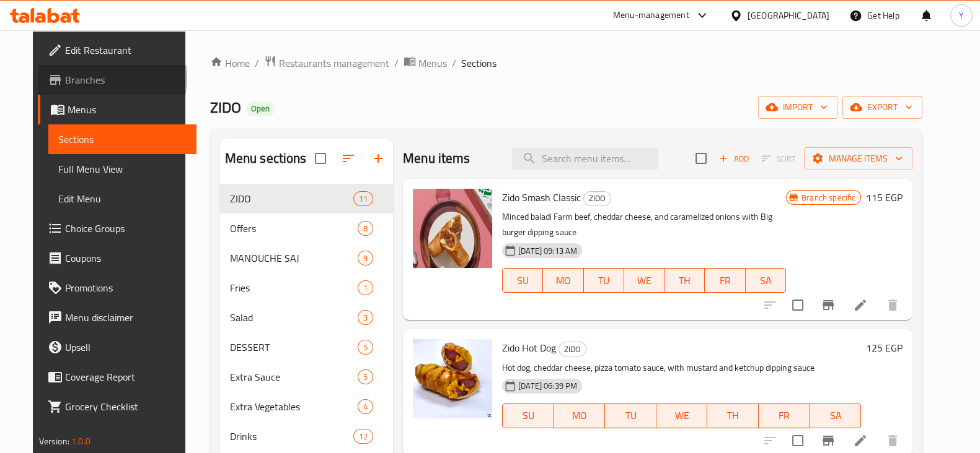 This screenshot has width=980, height=453. I want to click on a: Grocery Checklist, so click(118, 407).